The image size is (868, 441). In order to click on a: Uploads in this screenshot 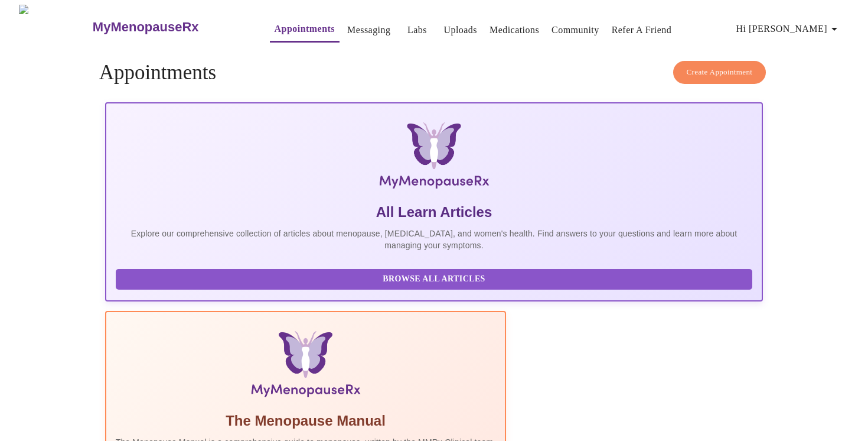, I will do `click(460, 30)`.